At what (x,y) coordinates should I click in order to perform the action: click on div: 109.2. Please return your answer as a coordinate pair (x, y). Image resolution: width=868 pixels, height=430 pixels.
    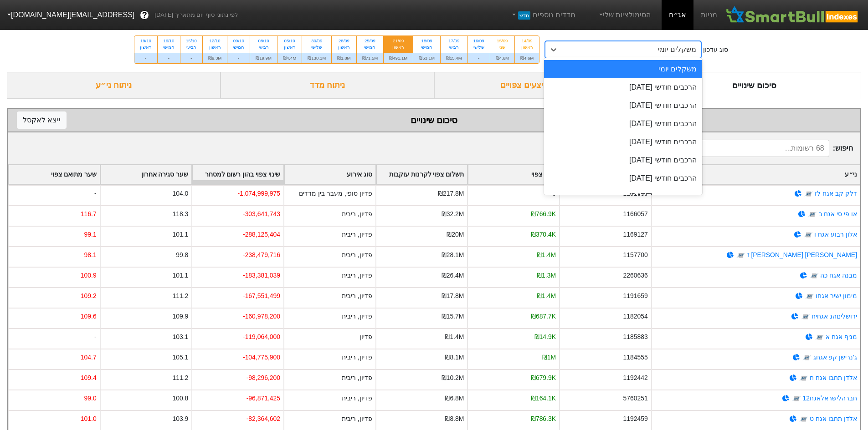
    Looking at the image, I should click on (88, 296).